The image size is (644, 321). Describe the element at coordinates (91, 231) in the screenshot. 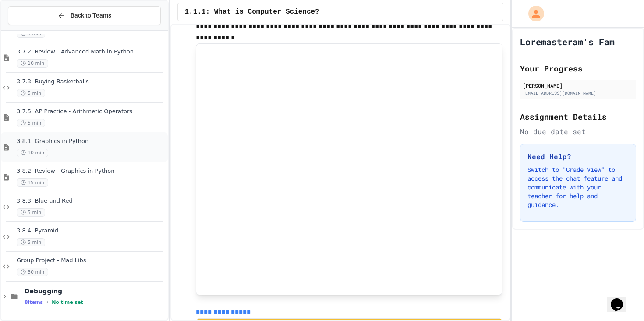

I see `span: 3.8.4: Pyramid` at that location.